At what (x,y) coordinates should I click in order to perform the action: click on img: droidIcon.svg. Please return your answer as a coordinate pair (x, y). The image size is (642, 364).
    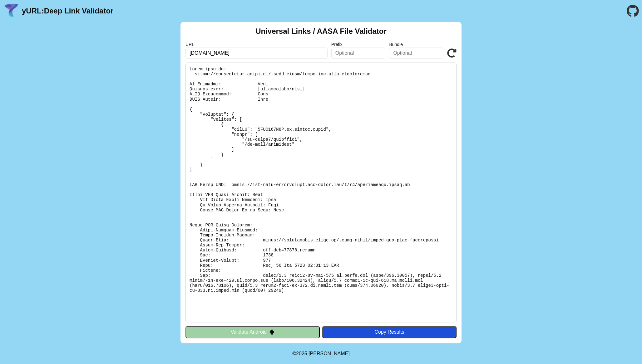
    Looking at the image, I should click on (272, 332).